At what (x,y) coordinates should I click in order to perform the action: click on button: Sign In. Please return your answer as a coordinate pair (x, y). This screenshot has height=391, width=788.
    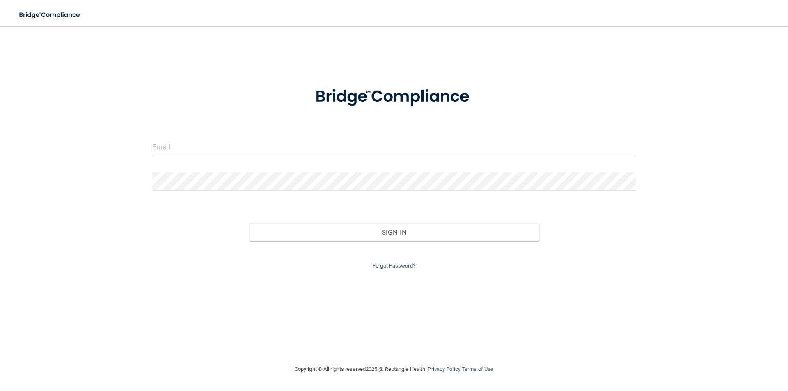
    Looking at the image, I should click on (394, 232).